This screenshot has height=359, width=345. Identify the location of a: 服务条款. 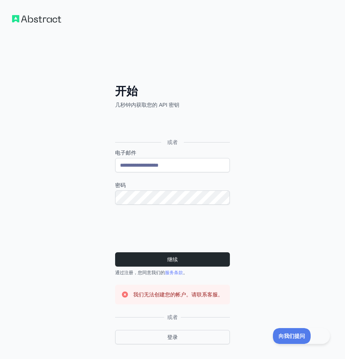
(174, 273).